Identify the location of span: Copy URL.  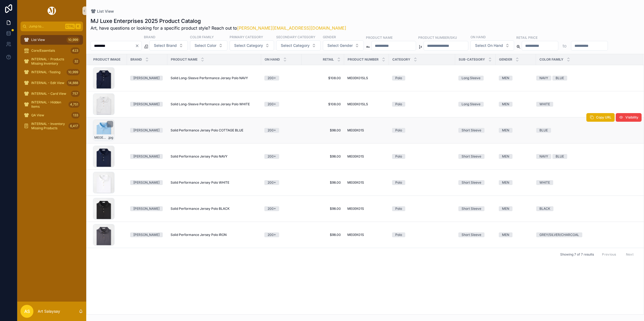
(603, 118).